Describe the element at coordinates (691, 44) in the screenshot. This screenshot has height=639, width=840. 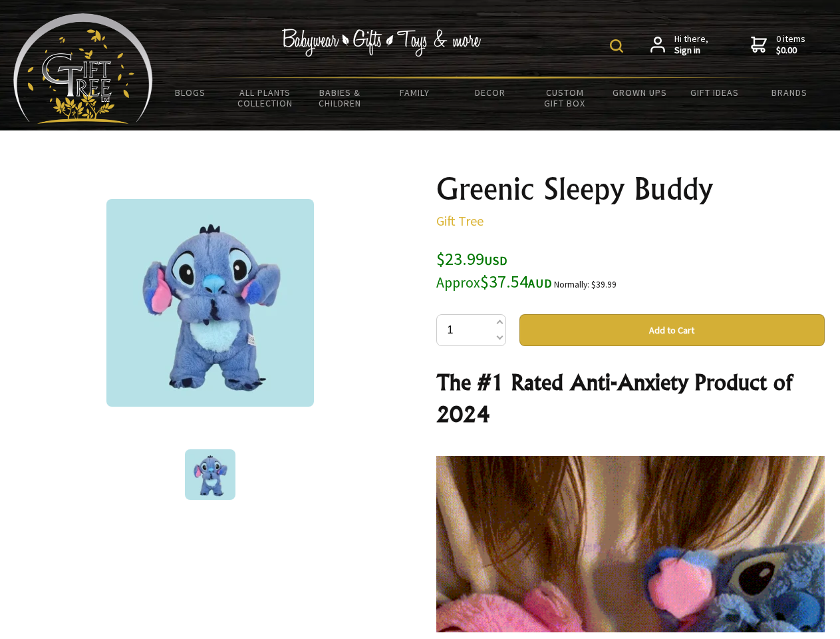
I see `span: Hi there,` at that location.